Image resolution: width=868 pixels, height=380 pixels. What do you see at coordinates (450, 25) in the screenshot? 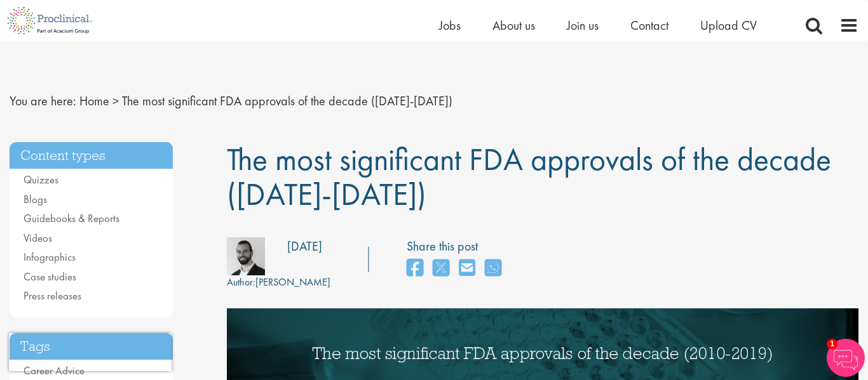
I see `a: Jobs` at bounding box center [450, 25].